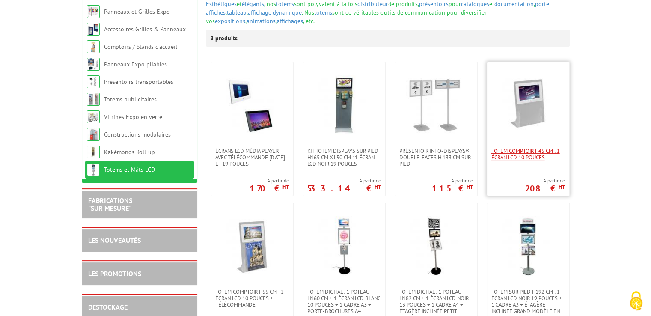 Image resolution: width=651 pixels, height=316 pixels. What do you see at coordinates (137, 12) in the screenshot?
I see `a: Panneaux et Grilles Expo` at bounding box center [137, 12].